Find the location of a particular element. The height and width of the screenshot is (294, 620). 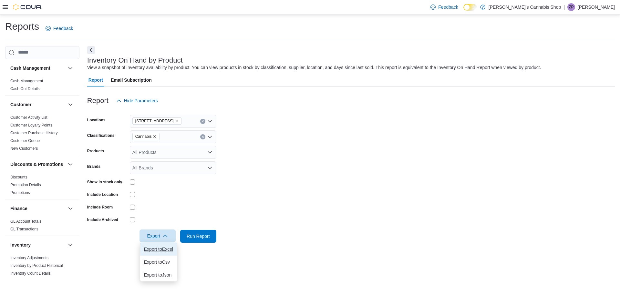

img: Cova is located at coordinates (27, 7).